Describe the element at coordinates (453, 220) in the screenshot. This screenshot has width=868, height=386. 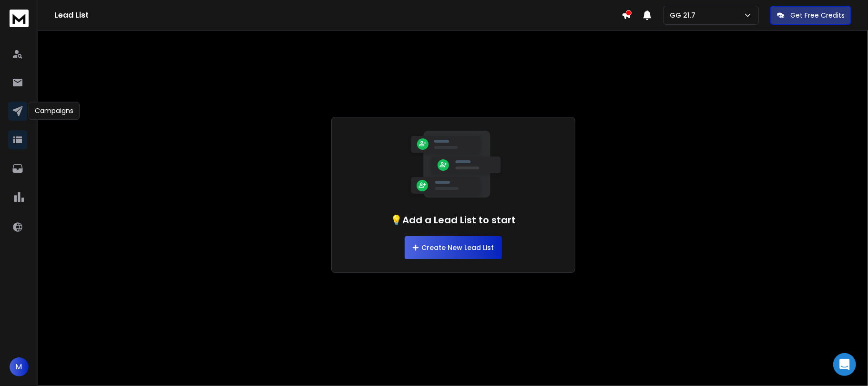
I see `h1: 💡Add a Lead List to start` at that location.